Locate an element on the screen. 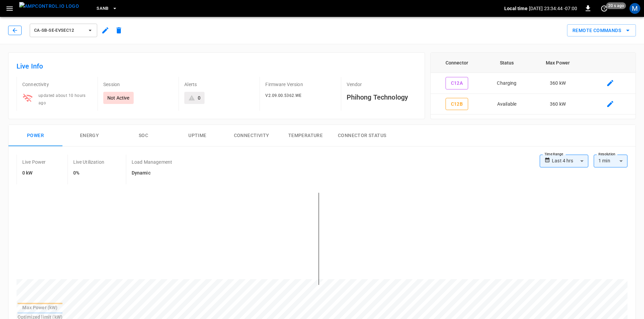 This screenshot has height=319, width=644. p: Alerts is located at coordinates (219, 85).